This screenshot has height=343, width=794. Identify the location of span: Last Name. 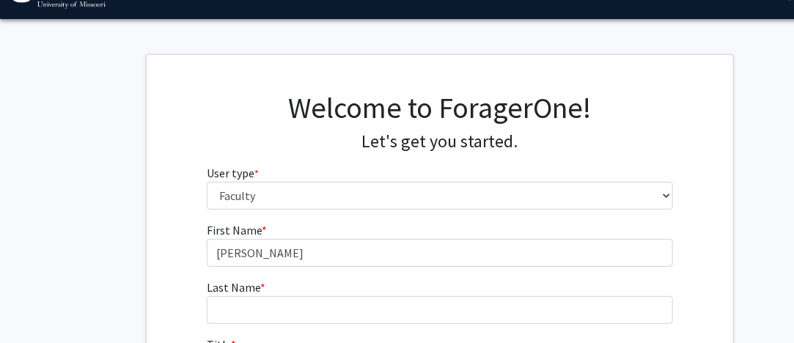
(233, 287).